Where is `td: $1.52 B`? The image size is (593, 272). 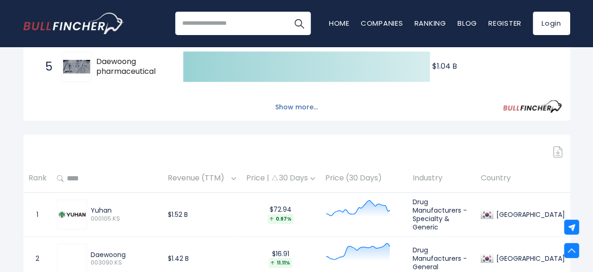 td: $1.52 B is located at coordinates (202, 214).